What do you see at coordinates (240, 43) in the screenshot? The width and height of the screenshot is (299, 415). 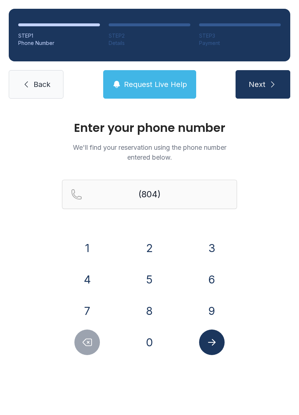 I see `div: Payment` at bounding box center [240, 43].